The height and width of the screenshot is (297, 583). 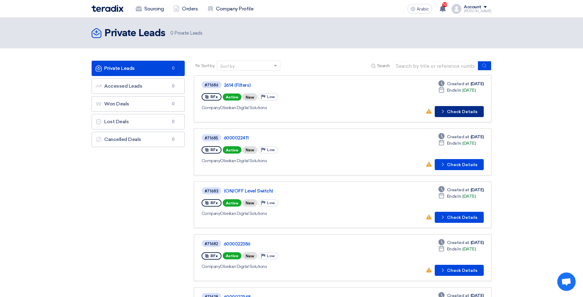 What do you see at coordinates (300, 244) in the screenshot?
I see `a: 6000022386` at bounding box center [300, 244].